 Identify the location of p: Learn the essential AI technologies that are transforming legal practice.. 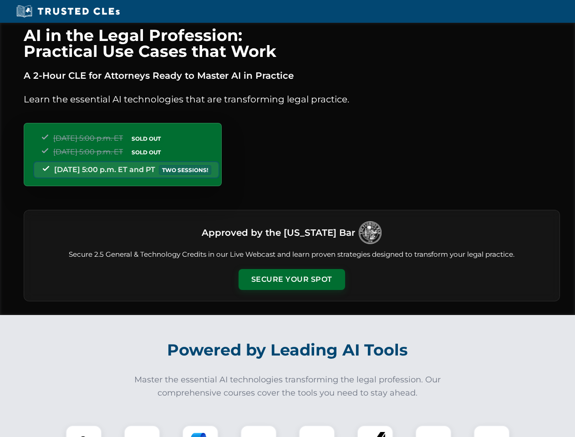
(292, 99).